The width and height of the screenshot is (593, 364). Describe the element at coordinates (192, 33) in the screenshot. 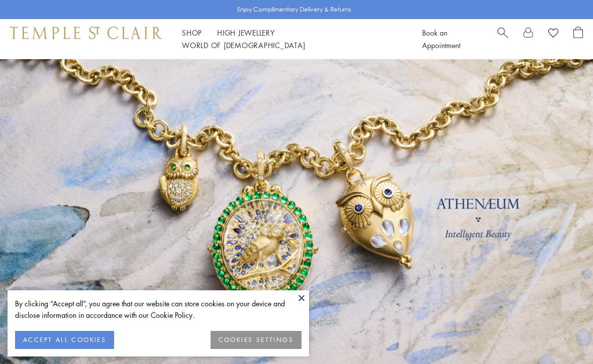

I see `a: ShopShop` at that location.